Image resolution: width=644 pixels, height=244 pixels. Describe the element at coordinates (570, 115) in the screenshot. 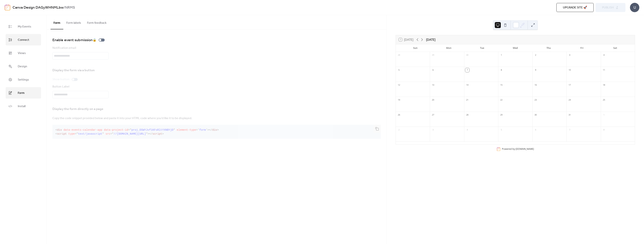

I see `div: 31` at that location.